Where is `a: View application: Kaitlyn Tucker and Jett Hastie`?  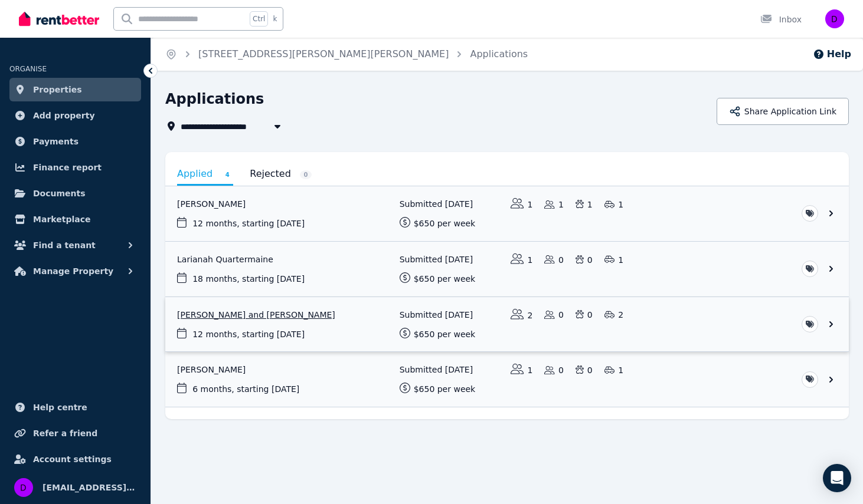
a: View application: Kaitlyn Tucker and Jett Hastie is located at coordinates (507, 324).